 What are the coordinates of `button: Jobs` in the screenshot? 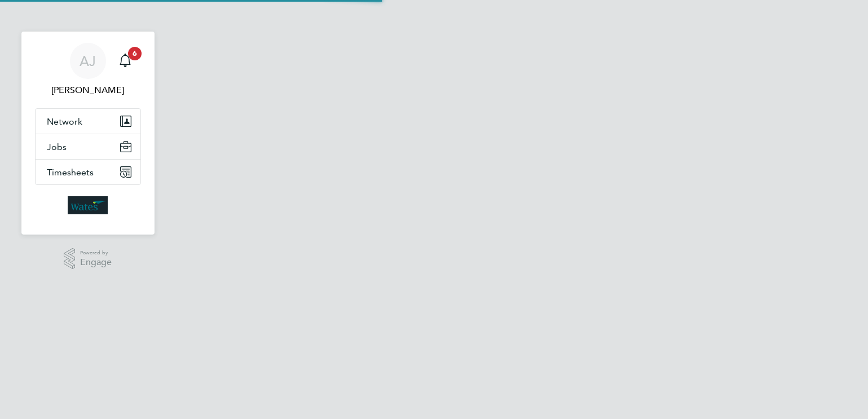 It's located at (88, 147).